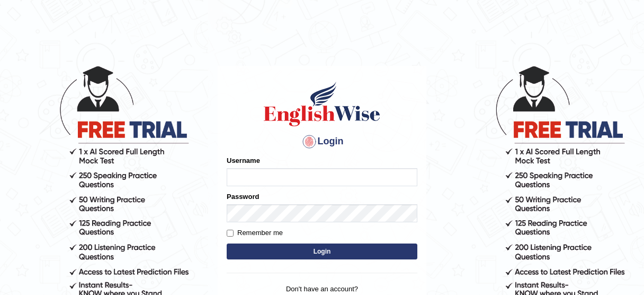 The image size is (644, 295). Describe the element at coordinates (230, 233) in the screenshot. I see `input: Remember me` at that location.